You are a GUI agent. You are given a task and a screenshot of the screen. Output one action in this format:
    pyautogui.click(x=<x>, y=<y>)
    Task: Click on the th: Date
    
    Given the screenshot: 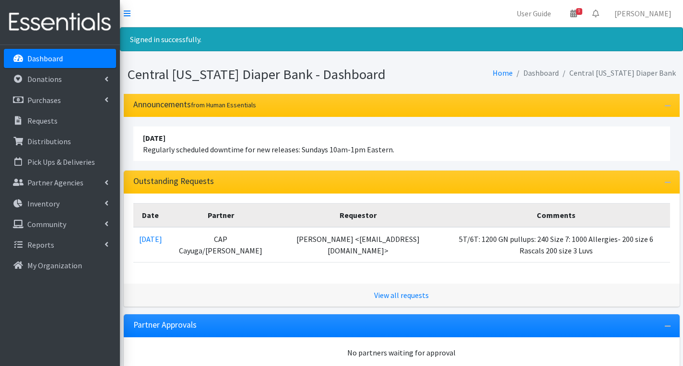 What is the action you would take?
    pyautogui.click(x=151, y=215)
    